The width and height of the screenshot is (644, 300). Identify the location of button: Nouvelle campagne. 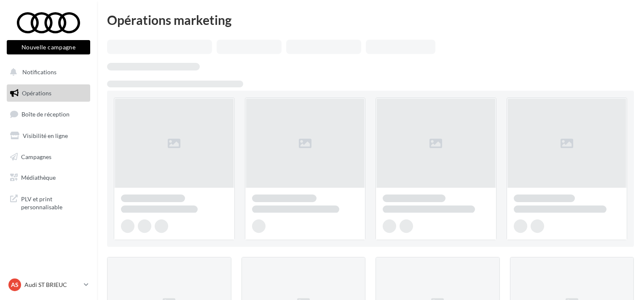
(48, 47).